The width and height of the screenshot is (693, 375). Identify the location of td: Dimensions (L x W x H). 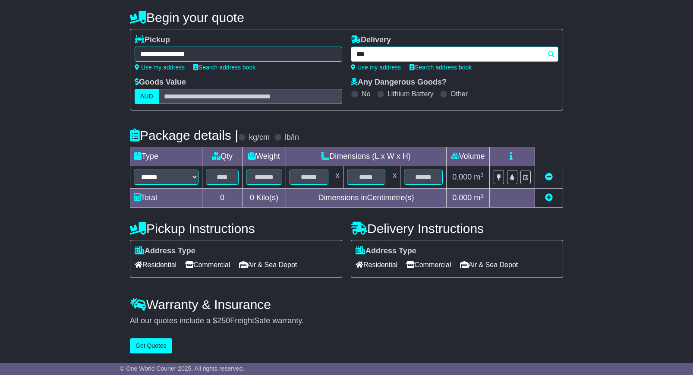
(366, 157).